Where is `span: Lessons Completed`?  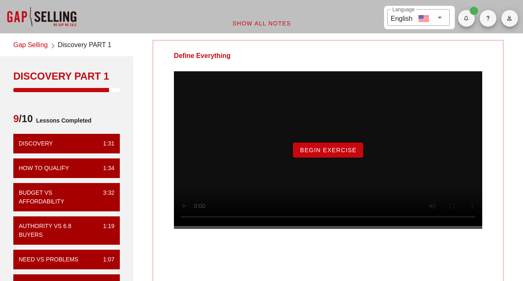
span: Lessons Completed is located at coordinates (62, 120).